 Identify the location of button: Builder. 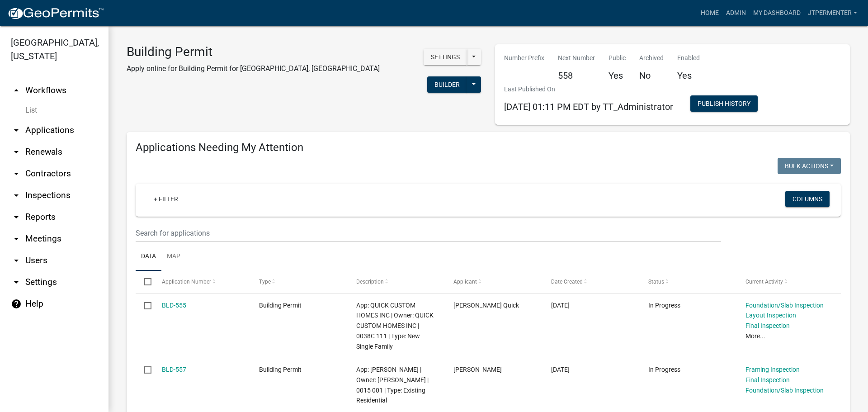
(447, 85).